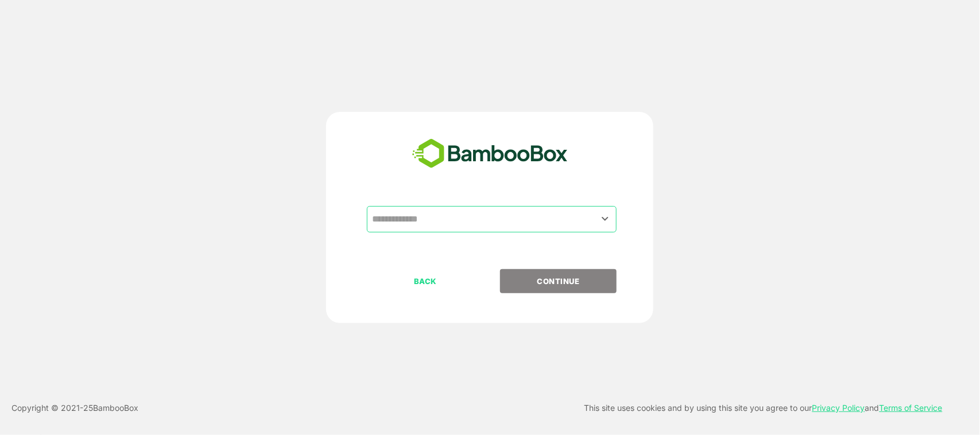  I want to click on p: This site uses cookies and by using this site you agree to our and, so click(763, 408).